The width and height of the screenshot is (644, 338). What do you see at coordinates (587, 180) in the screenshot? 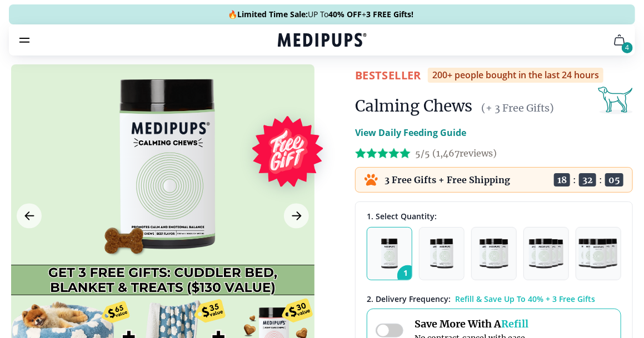
I see `span: 32` at bounding box center [587, 180].